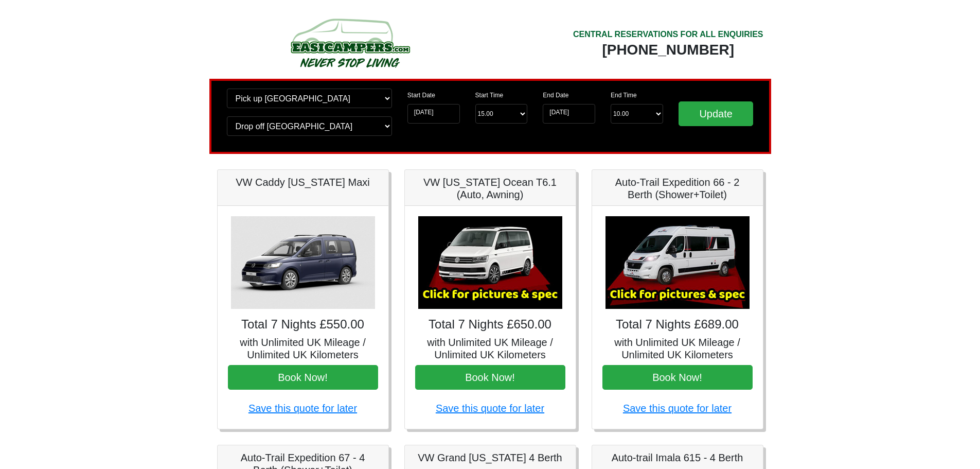 The height and width of the screenshot is (469, 980). I want to click on h5: Auto-Trail Expedition 66 - 2 Berth (Shower+Toilet), so click(677, 188).